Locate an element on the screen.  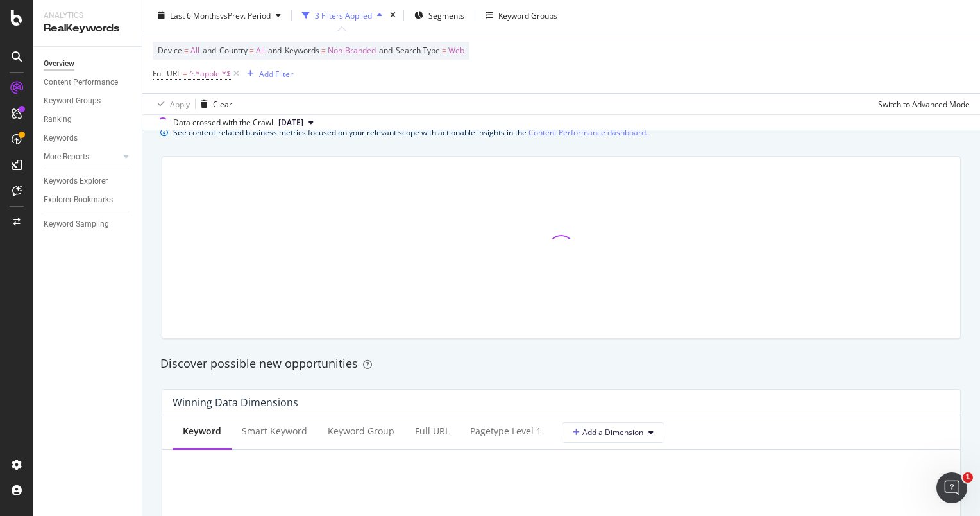
div: Analytics is located at coordinates (87, 16).